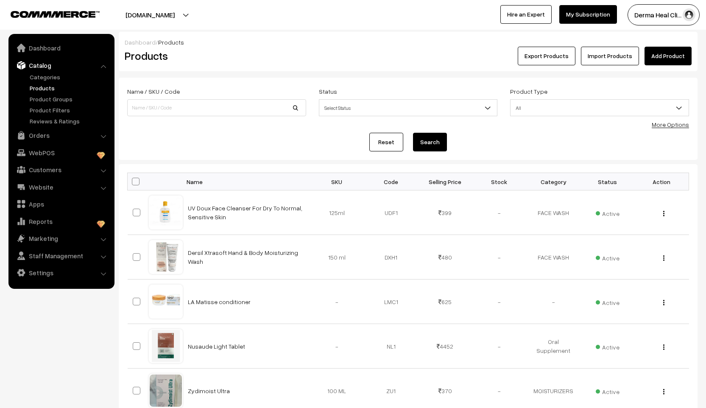 This screenshot has width=706, height=408. Describe the element at coordinates (445, 346) in the screenshot. I see `td: 4452` at that location.